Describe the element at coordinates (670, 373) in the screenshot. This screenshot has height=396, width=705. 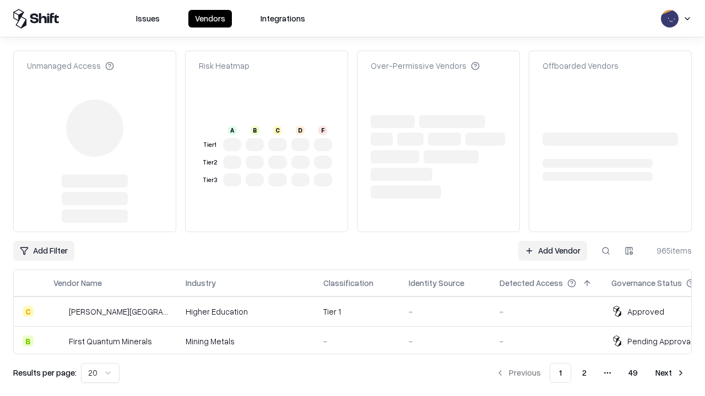
I see `button: Next` at that location.